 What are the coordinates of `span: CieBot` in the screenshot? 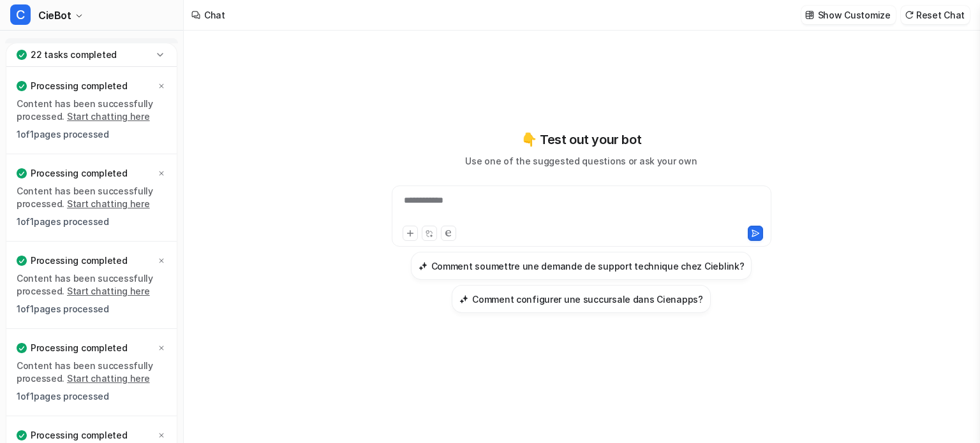 It's located at (55, 16).